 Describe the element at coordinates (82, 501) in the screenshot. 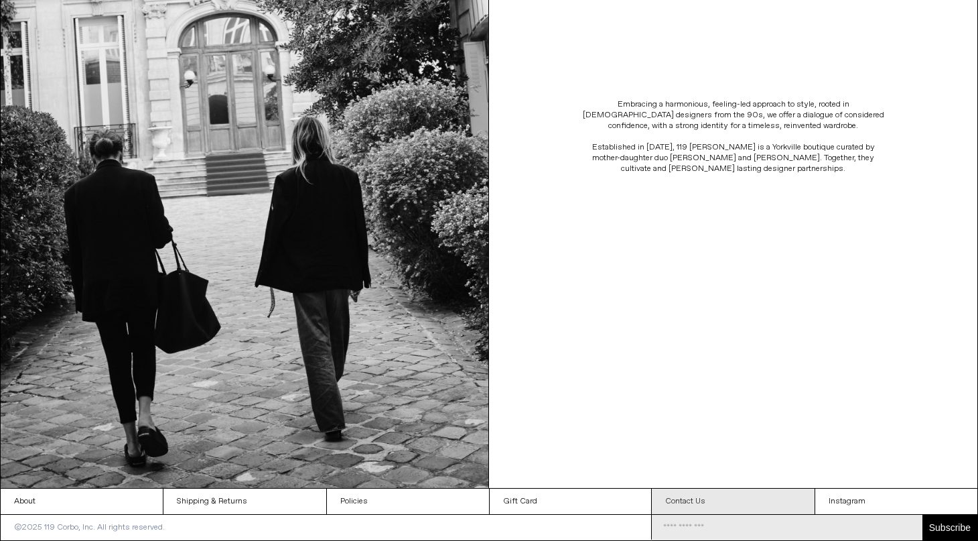

I see `a: About` at that location.